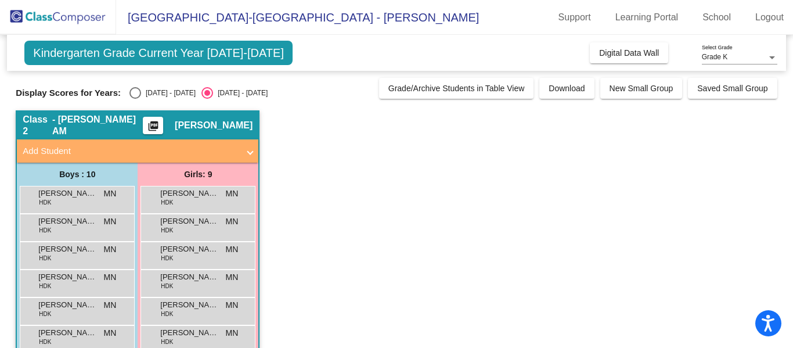 This screenshot has width=793, height=348. I want to click on button: Print Students Details, so click(153, 125).